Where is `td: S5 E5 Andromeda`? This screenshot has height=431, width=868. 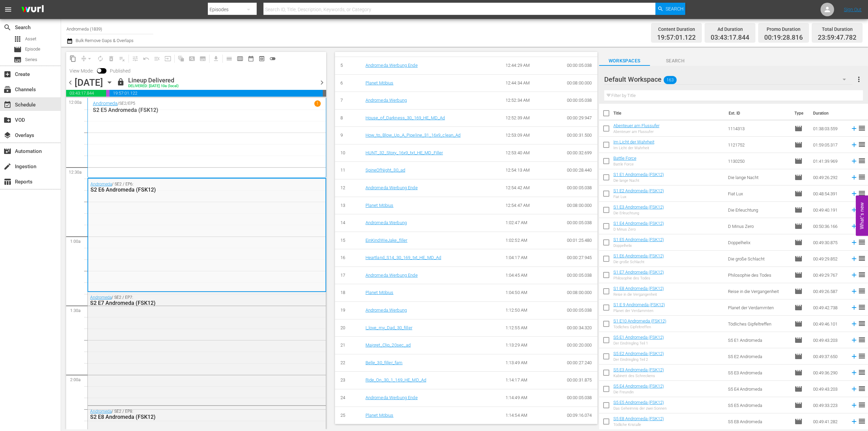 td: S5 E5 Andromeda is located at coordinates (758, 405).